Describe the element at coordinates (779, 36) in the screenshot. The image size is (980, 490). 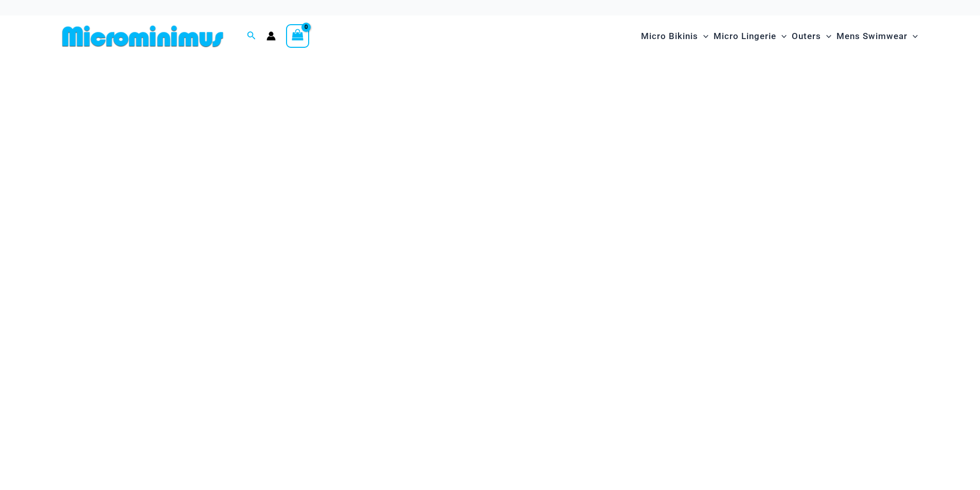
I see `nav: Site Navigation` at that location.